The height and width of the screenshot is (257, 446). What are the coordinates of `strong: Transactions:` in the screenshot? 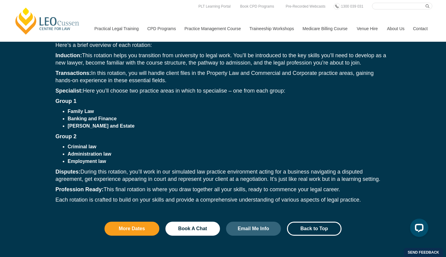 It's located at (73, 73).